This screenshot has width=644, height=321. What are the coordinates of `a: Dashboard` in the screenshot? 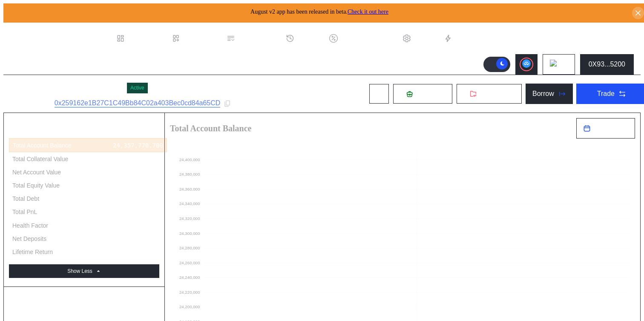 It's located at (139, 38).